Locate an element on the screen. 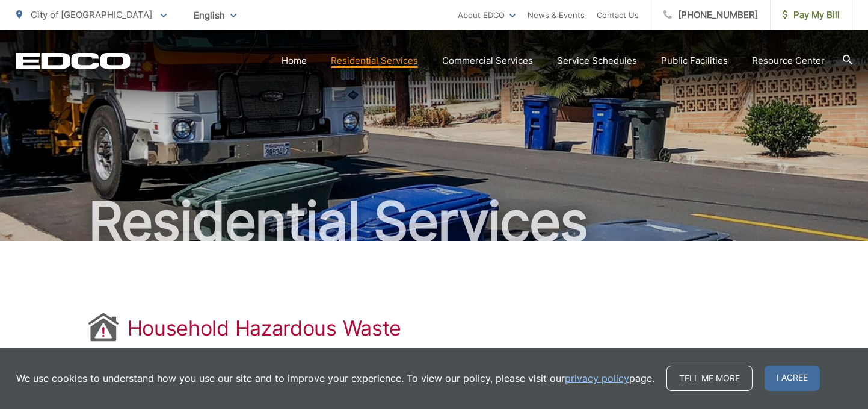 The width and height of the screenshot is (868, 409). a: Home is located at coordinates (294, 61).